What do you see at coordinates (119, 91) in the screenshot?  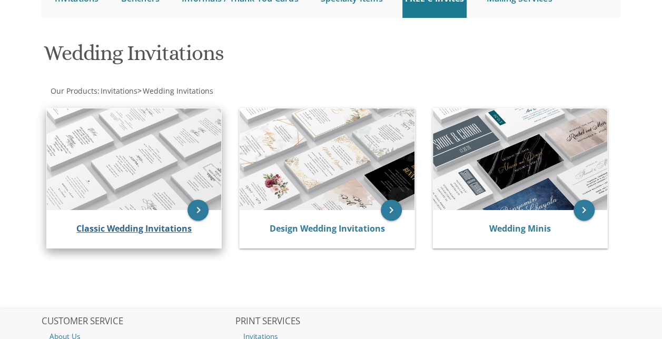 I see `span: Invitations` at bounding box center [119, 91].